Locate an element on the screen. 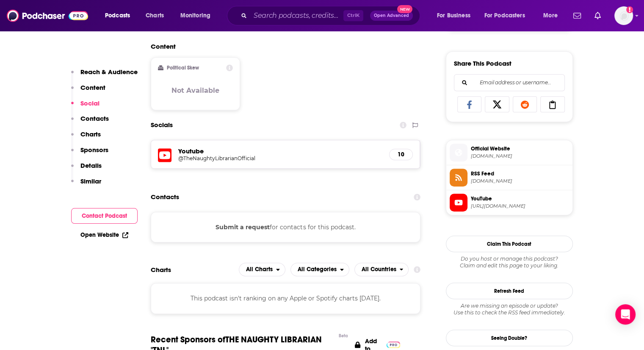 This screenshot has height=350, width=644. h2: Categories is located at coordinates (320, 270).